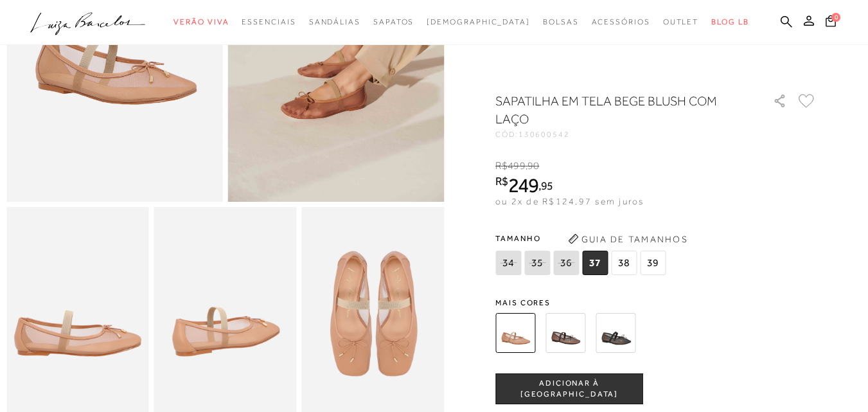 Image resolution: width=868 pixels, height=412 pixels. I want to click on span: ou 2x de R$124,97 sem juros, so click(570, 201).